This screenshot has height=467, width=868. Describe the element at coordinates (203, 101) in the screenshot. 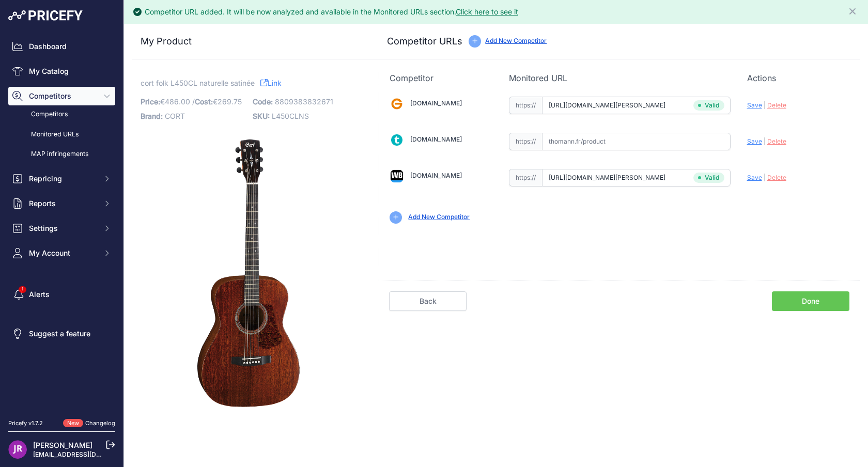

I see `span: Cost:` at that location.